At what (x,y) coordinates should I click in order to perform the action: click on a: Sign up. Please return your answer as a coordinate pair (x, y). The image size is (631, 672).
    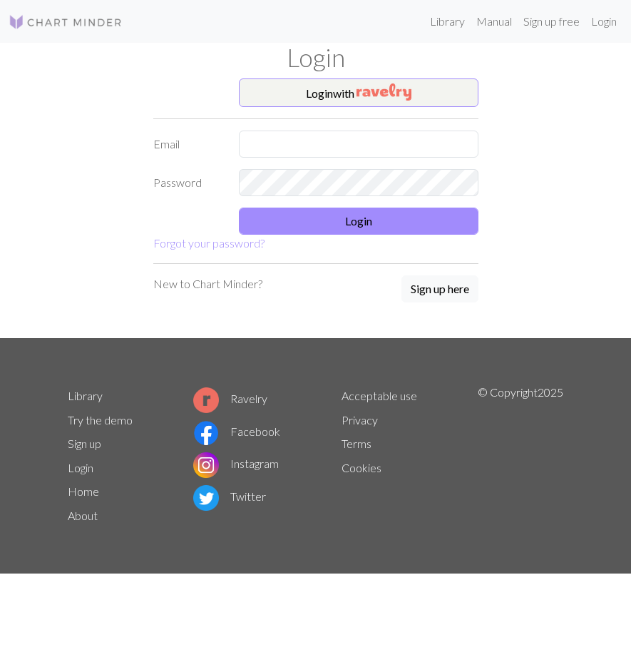
    Looking at the image, I should click on (84, 443).